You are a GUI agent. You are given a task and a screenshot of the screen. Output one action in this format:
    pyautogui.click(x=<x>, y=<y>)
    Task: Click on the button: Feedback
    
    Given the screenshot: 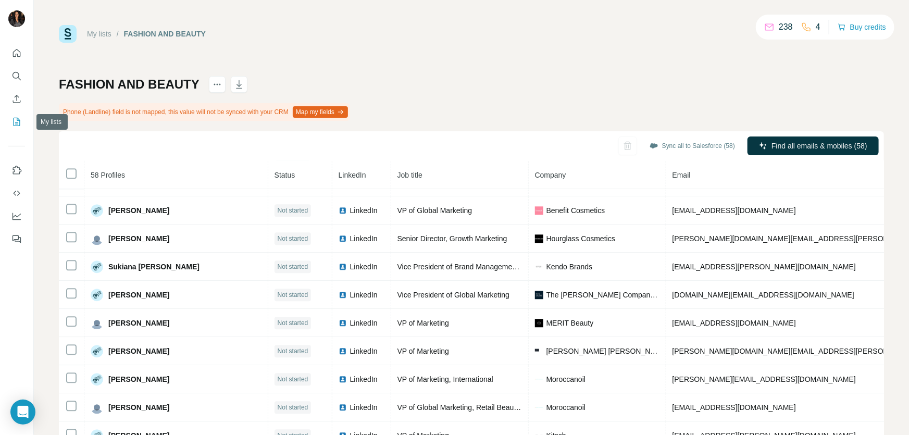 What is the action you would take?
    pyautogui.click(x=17, y=239)
    